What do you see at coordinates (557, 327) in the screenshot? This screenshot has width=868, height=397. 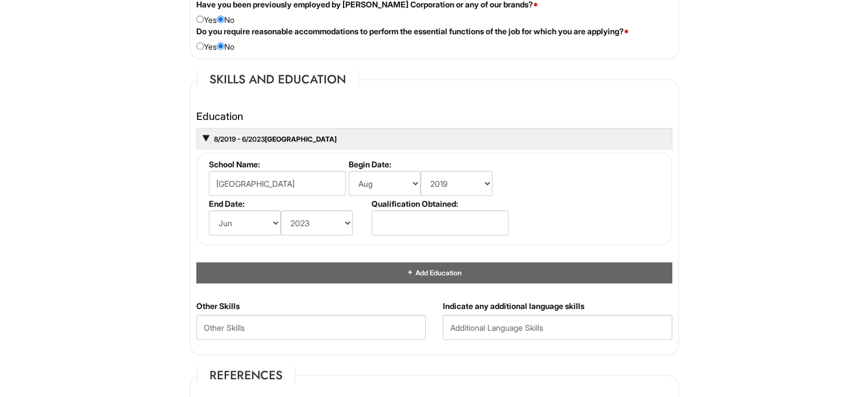 I see `input: Additional Language Skills` at bounding box center [557, 327].